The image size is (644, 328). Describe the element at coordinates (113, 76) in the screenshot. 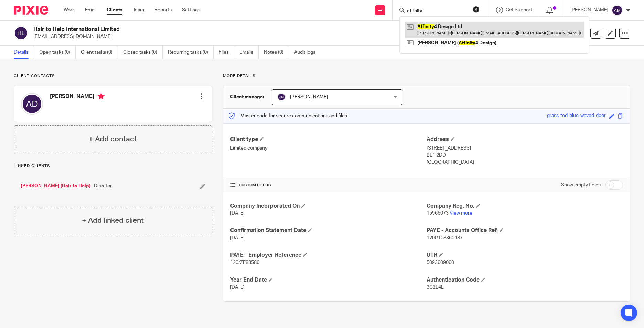

I see `p: Client contacts` at that location.